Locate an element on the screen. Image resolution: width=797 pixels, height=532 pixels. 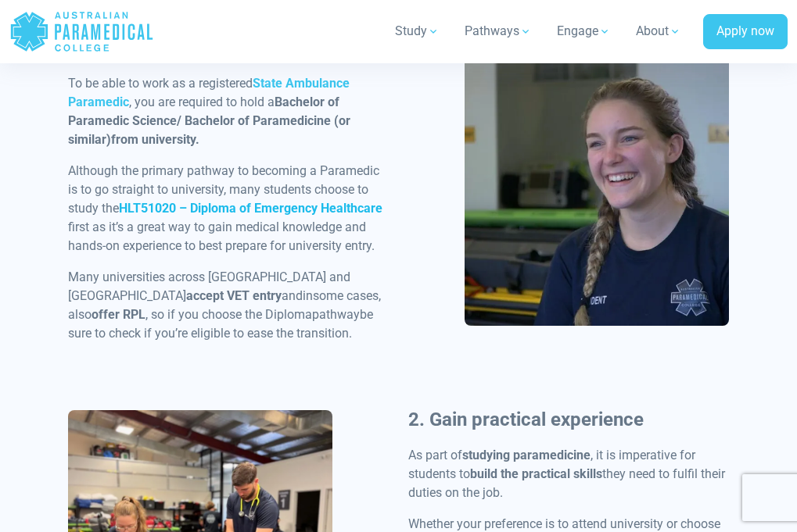
a: HLT51020 – Diploma of Emergency Healthcare is located at coordinates (250, 208).